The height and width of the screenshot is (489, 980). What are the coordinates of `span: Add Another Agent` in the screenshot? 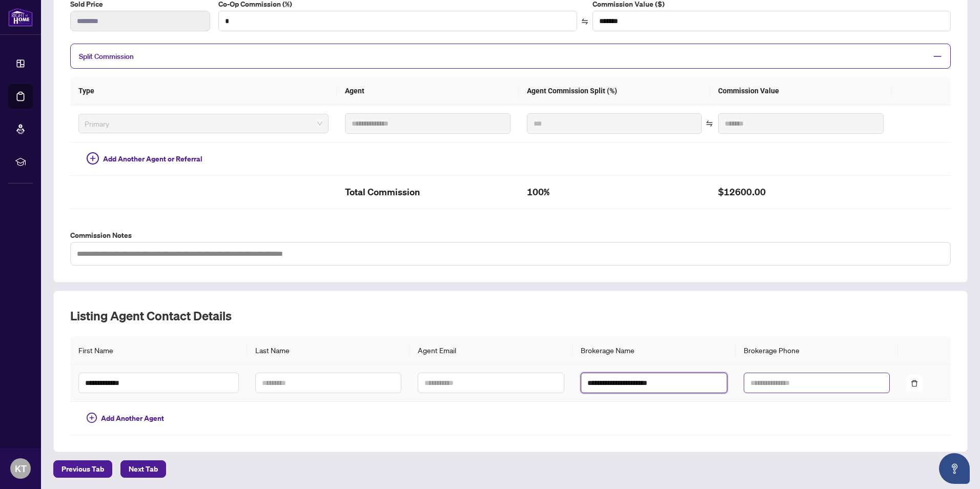 It's located at (132, 419).